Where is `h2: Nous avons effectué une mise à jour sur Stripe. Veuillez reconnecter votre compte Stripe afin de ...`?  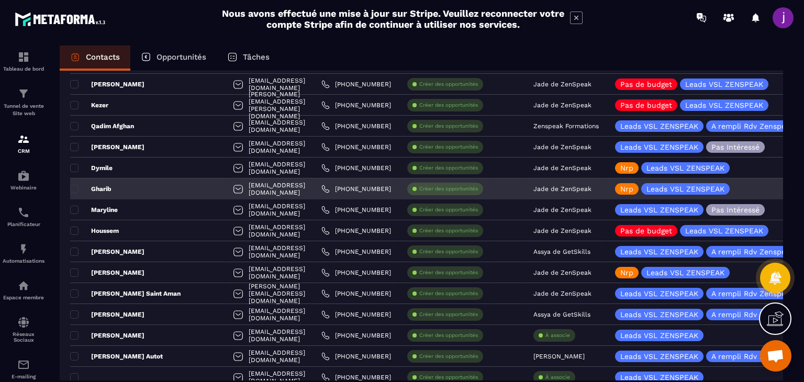 h2: Nous avons effectué une mise à jour sur Stripe. Veuillez reconnecter votre compte Stripe afin de ... is located at coordinates (393, 19).